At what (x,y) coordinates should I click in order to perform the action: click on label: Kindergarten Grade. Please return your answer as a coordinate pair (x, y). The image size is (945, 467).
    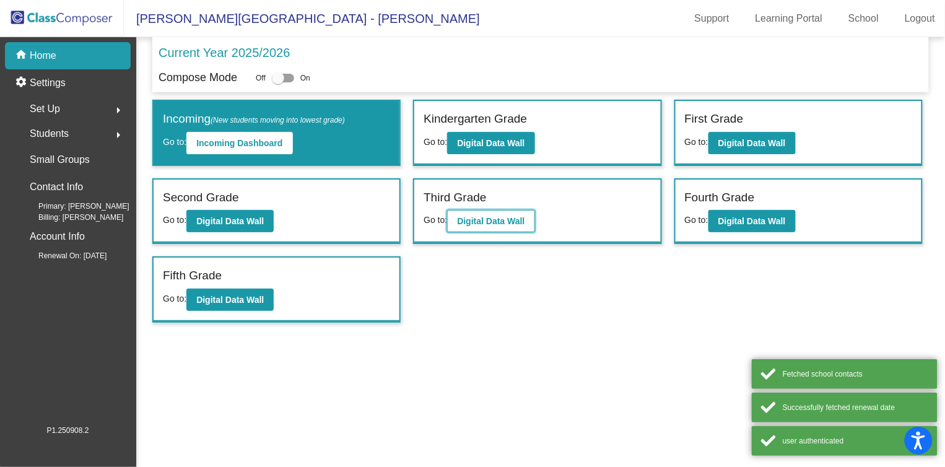
    Looking at the image, I should click on (475, 119).